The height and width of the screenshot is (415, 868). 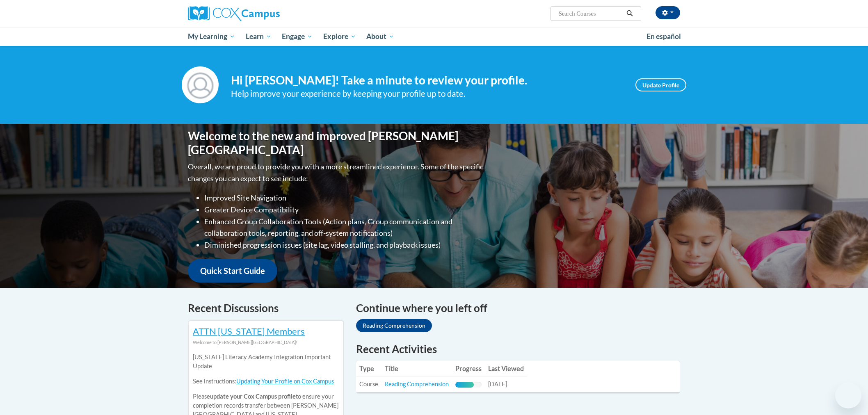 What do you see at coordinates (339, 36) in the screenshot?
I see `span: Explore` at bounding box center [339, 36].